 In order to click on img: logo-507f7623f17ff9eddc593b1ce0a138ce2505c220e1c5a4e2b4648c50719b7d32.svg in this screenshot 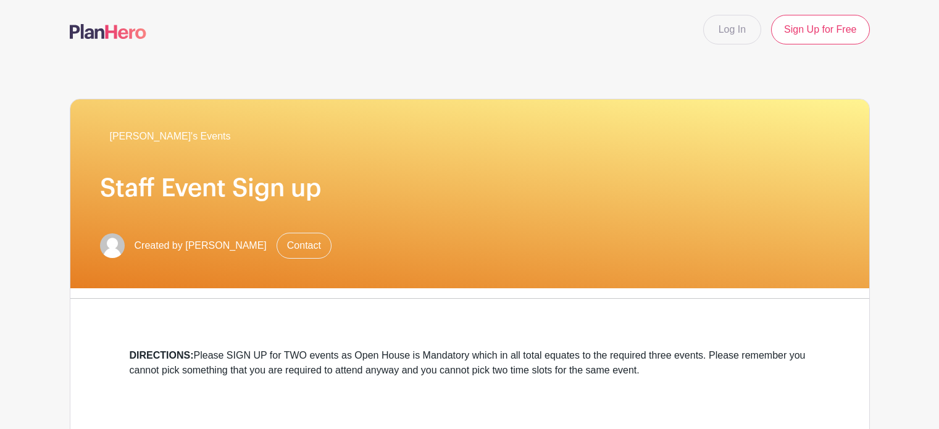, I will do `click(108, 31)`.